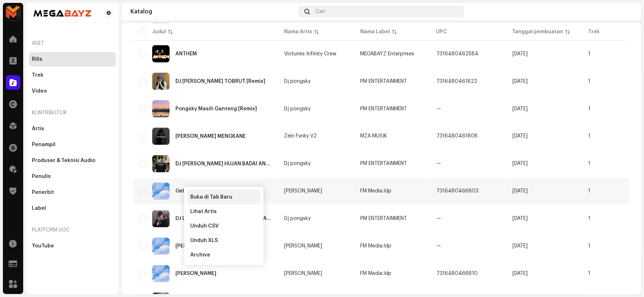  I want to click on div: Trek, so click(38, 75).